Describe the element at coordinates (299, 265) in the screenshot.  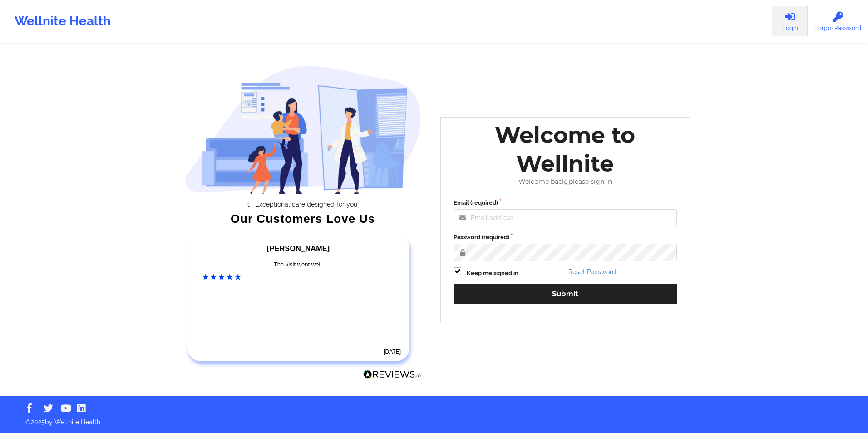
I see `div: The visit went well.` at that location.